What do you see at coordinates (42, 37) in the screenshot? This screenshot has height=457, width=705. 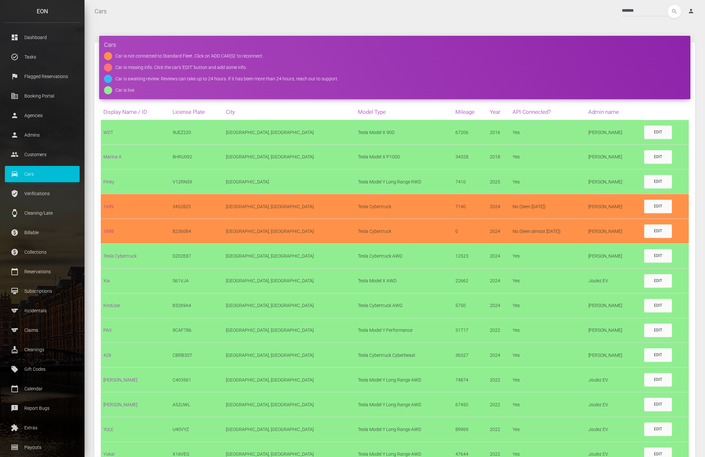 I see `a: dashboard Dashboard` at bounding box center [42, 37].